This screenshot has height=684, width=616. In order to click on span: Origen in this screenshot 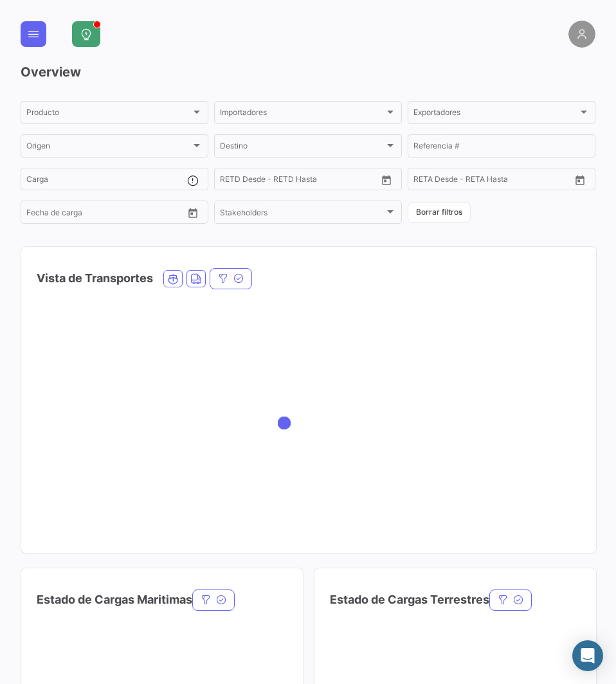, I will do `click(108, 148)`.